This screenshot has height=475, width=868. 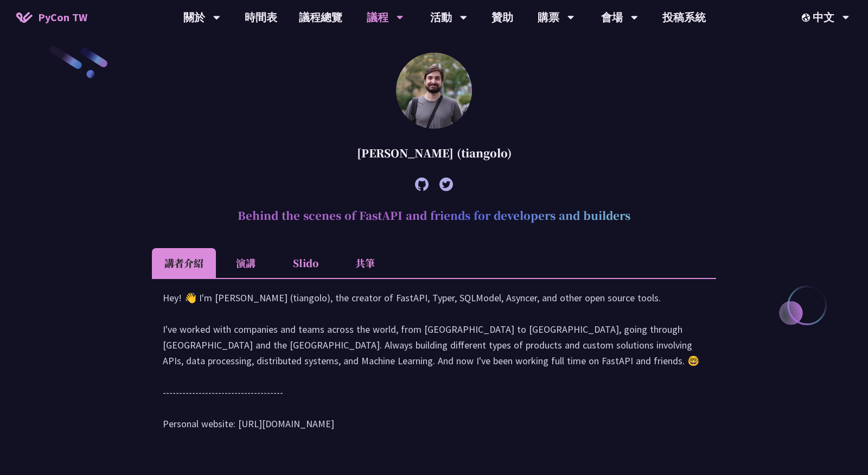 I want to click on img: Home icon of PyCon TW 2025, so click(x=24, y=17).